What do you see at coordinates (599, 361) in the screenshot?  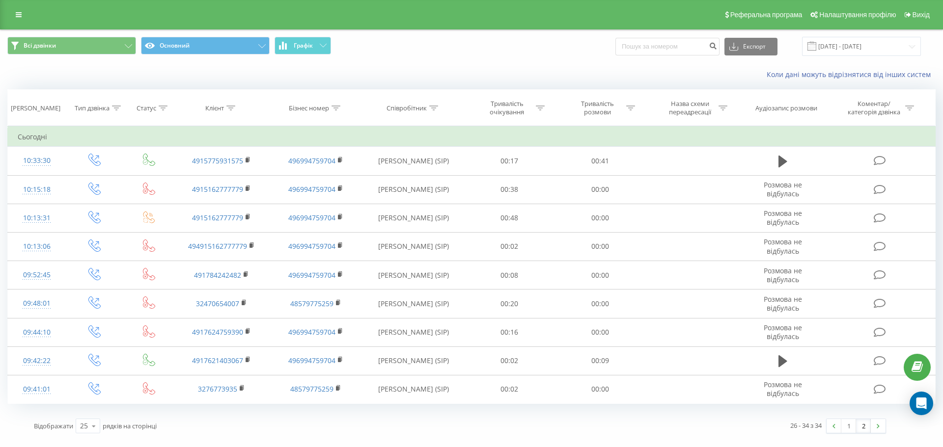 I see `td: 00:09` at bounding box center [599, 361].